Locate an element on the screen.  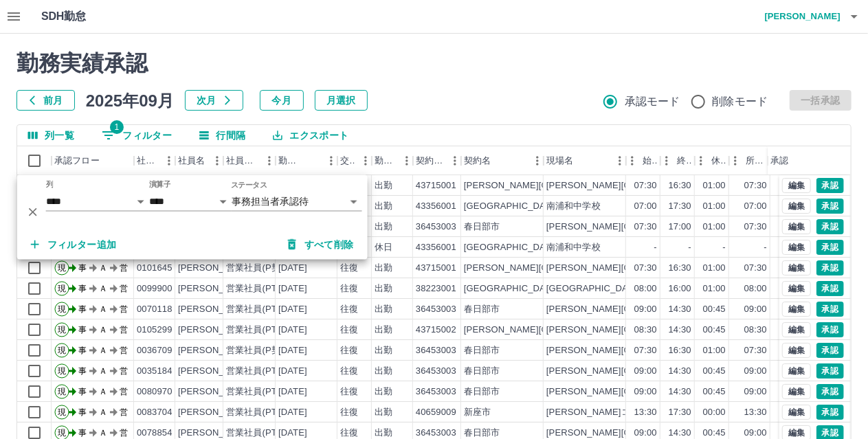
div: 38223001 is located at coordinates (436, 288).